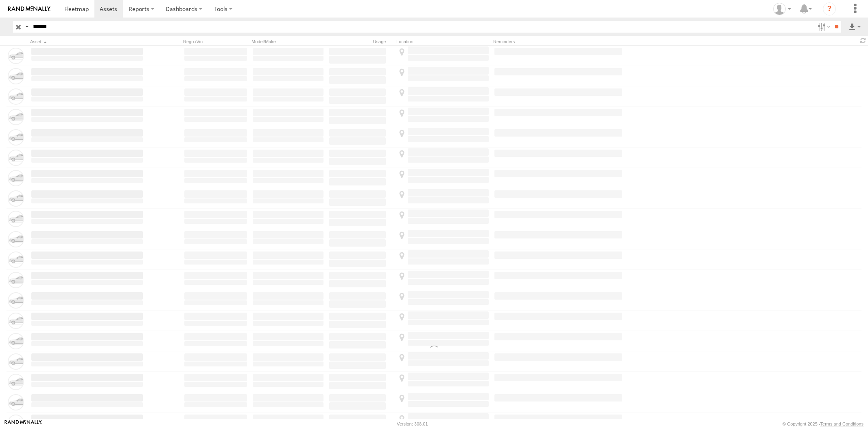  I want to click on div: Victor Sanchez, so click(782, 9).